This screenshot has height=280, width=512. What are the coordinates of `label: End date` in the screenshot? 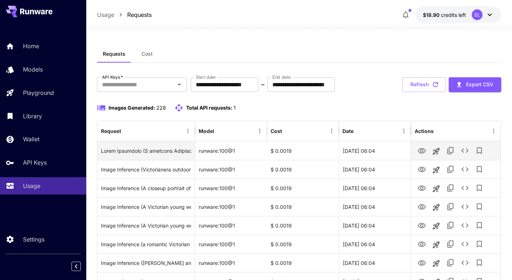 It's located at (281, 77).